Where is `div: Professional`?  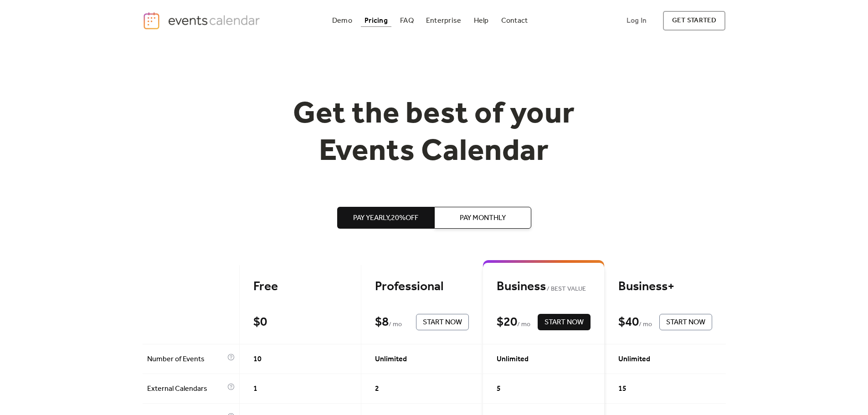
div: Professional is located at coordinates (422, 286).